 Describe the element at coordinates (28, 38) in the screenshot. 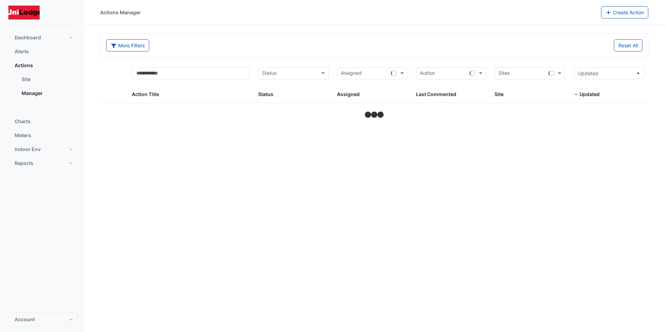

I see `span: Dashboard` at that location.